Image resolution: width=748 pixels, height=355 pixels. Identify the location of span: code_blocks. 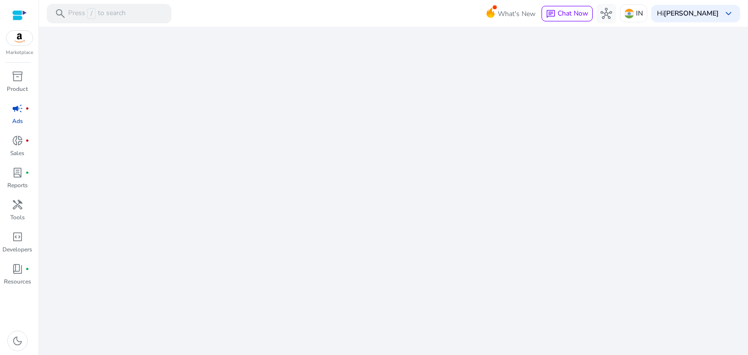
(18, 237).